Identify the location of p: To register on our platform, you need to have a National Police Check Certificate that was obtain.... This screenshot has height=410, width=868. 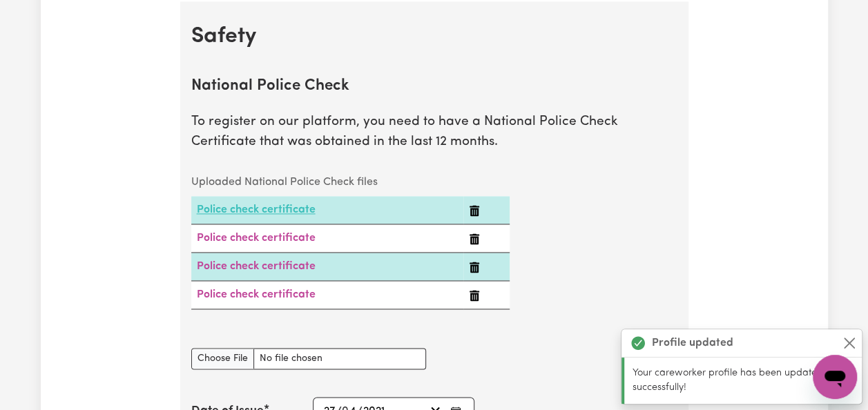
(434, 133).